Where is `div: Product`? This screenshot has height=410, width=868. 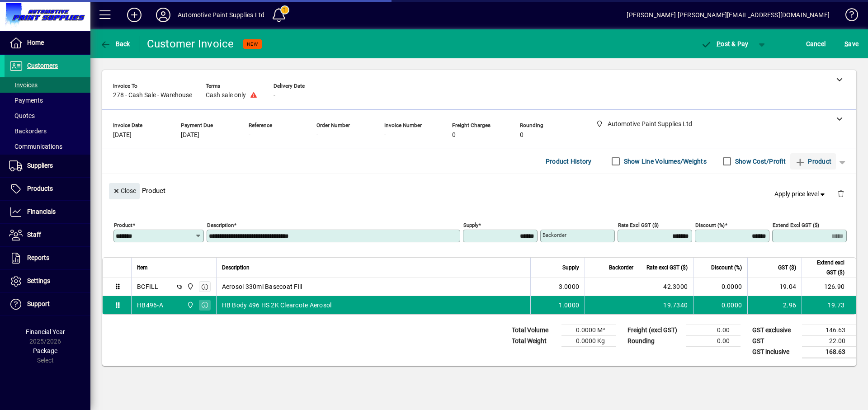
div: Product is located at coordinates (479, 190).